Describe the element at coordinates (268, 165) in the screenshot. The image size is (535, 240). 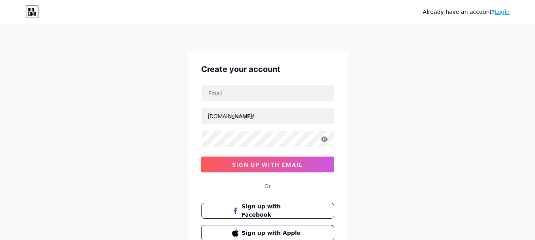
I see `button: sign up with email` at that location.